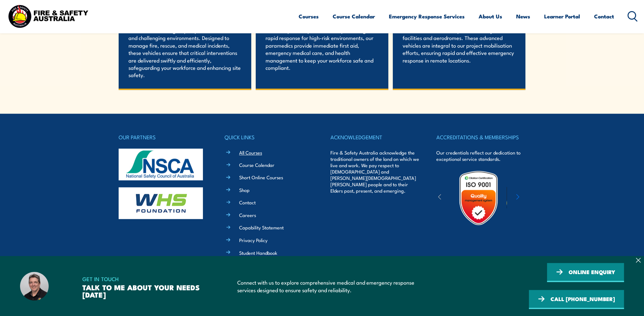  What do you see at coordinates (147, 279) in the screenshot?
I see `span: GET IN TOUCH` at bounding box center [147, 279].